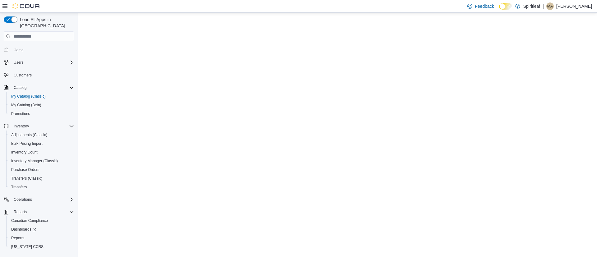  I want to click on button: Transfers, so click(41, 187).